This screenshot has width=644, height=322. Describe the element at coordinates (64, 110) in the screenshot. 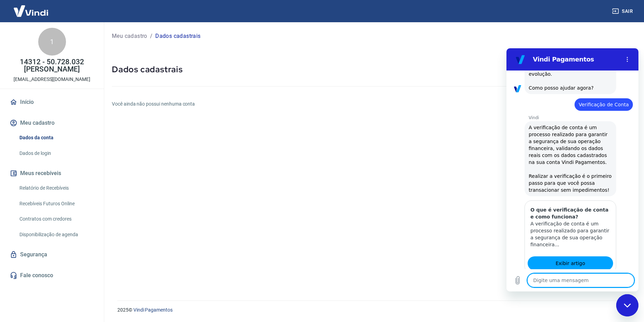

I see `span: A verificação de conta é um processo realizado para garantir a segurança de sua operação financei...` at that location.